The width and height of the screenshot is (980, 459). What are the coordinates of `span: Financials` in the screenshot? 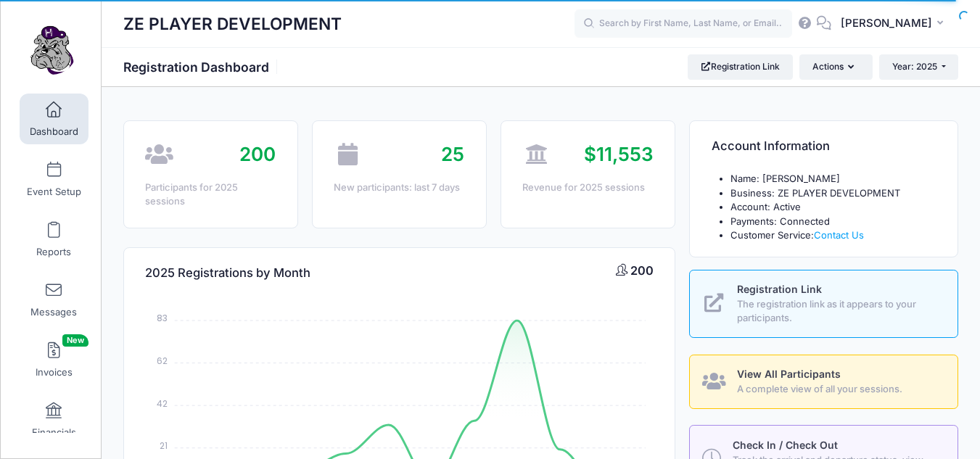 It's located at (54, 433).